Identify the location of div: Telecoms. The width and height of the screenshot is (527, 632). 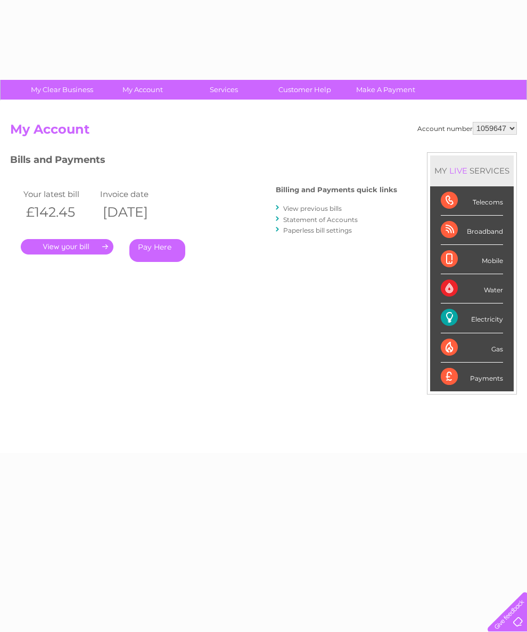
(472, 201).